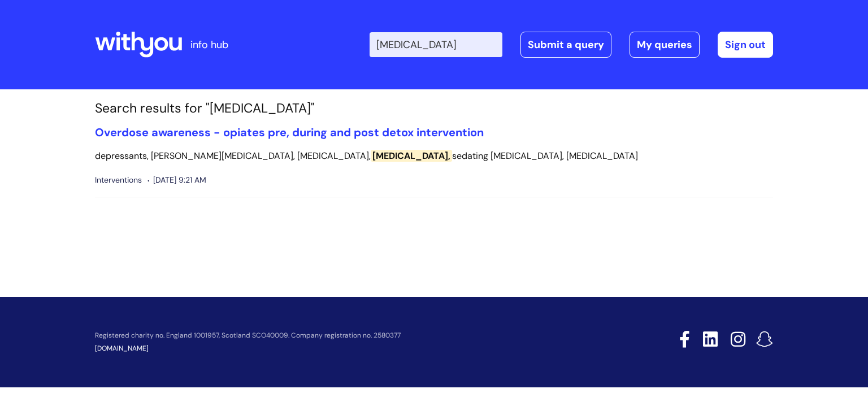  Describe the element at coordinates (745, 44) in the screenshot. I see `a: Sign out` at that location.